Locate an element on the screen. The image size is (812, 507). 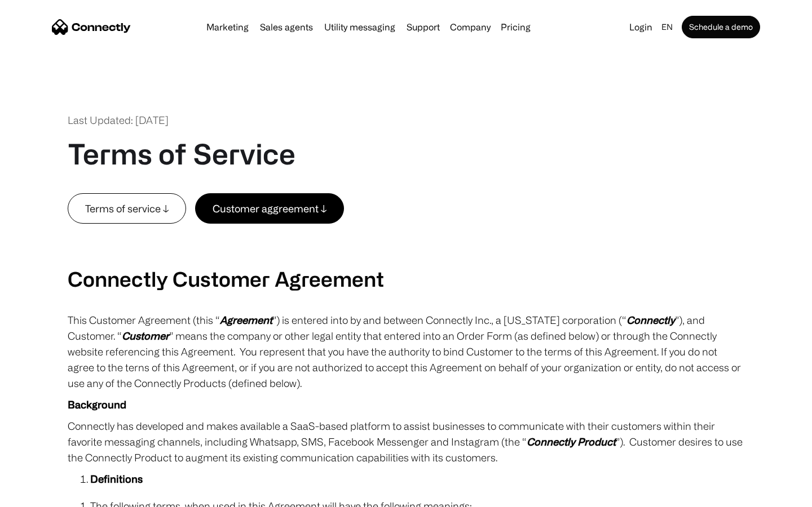
em: Customer is located at coordinates (145, 336).